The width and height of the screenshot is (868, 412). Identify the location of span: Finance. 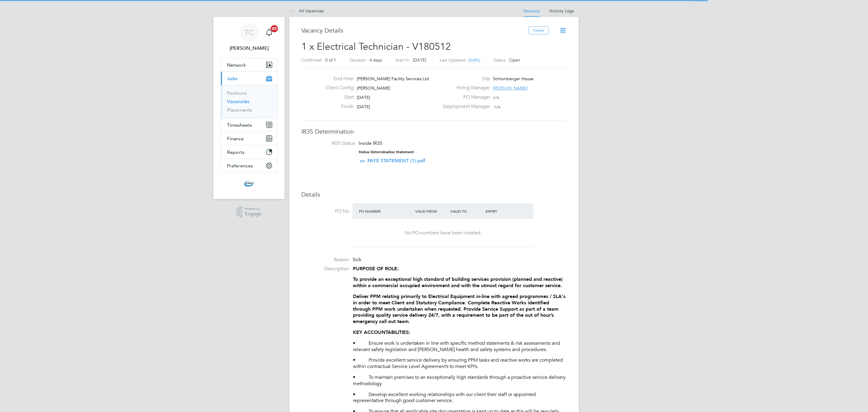
(235, 138).